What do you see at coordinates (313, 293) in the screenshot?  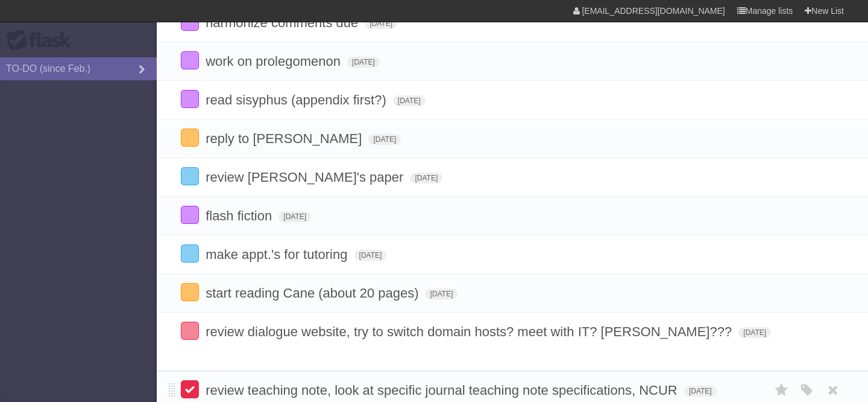 I see `span: start reading Cane (about 20 pages)` at bounding box center [313, 293].